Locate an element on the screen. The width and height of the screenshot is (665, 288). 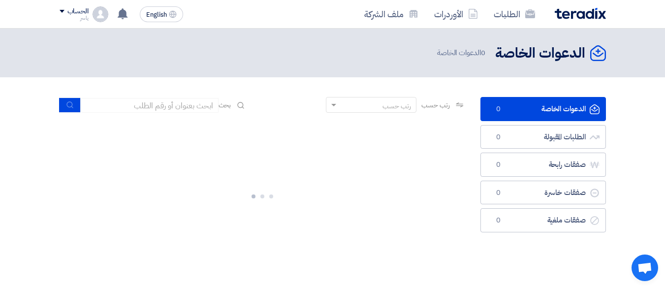
a: الدعوات الخاصة0 is located at coordinates (543, 109).